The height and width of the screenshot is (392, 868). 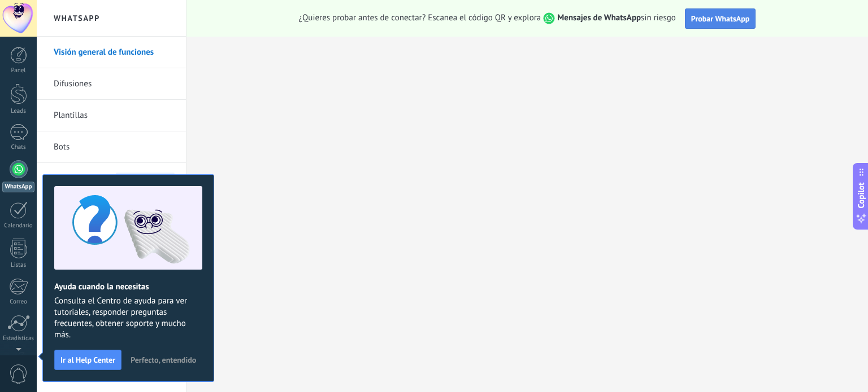 I want to click on div: Calendario, so click(x=18, y=226).